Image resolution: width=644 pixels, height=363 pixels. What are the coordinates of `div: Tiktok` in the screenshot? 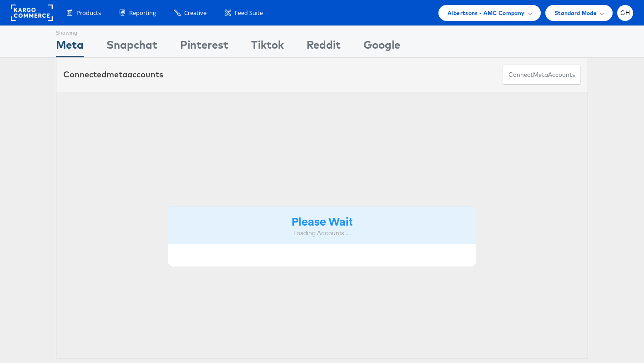 It's located at (267, 47).